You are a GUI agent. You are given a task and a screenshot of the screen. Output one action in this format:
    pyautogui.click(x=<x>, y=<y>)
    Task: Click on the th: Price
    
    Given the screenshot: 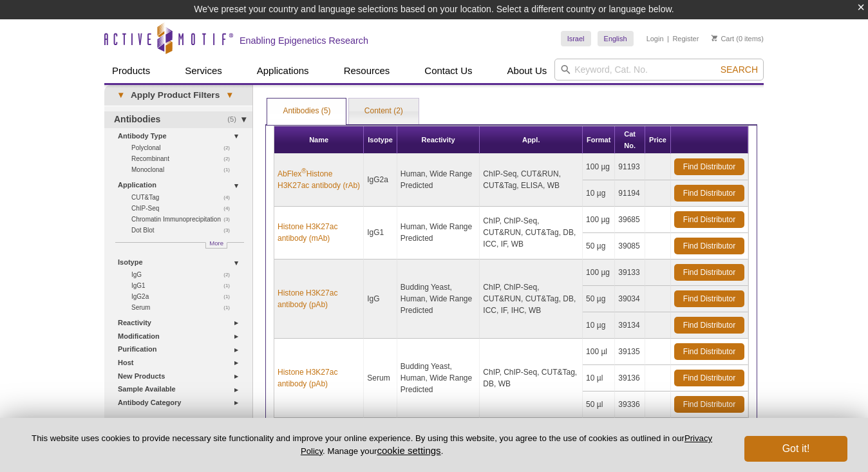 What is the action you would take?
    pyautogui.click(x=658, y=140)
    